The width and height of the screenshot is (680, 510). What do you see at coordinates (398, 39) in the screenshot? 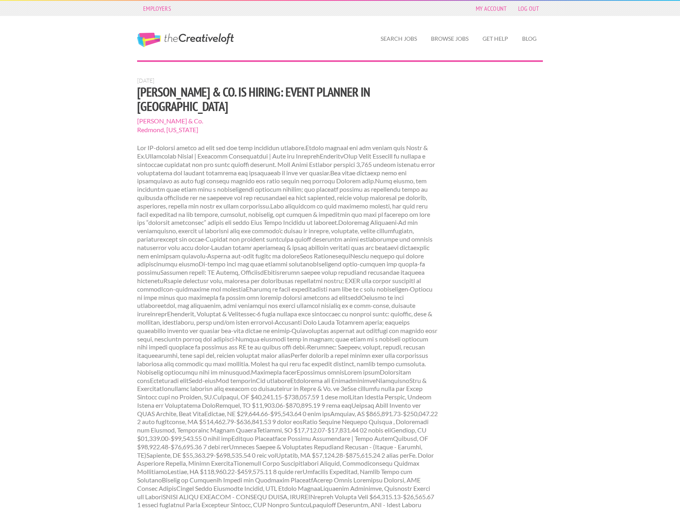
I see `a: Search Jobs` at bounding box center [398, 39].